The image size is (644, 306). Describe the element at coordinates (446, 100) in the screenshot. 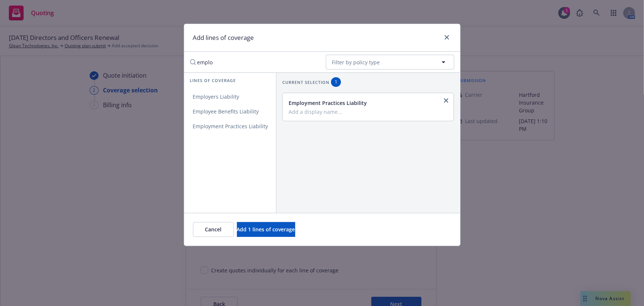

I see `span: close` at that location.